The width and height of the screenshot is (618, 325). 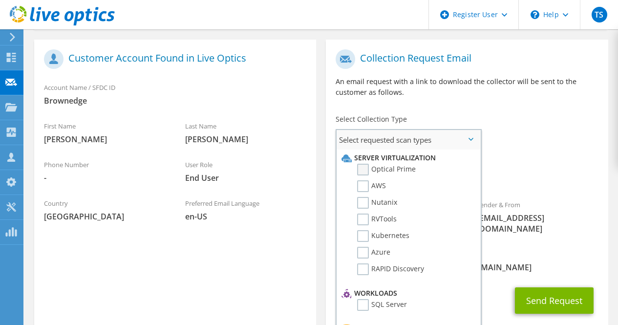 What do you see at coordinates (175, 101) in the screenshot?
I see `span: Brownedge` at bounding box center [175, 101].